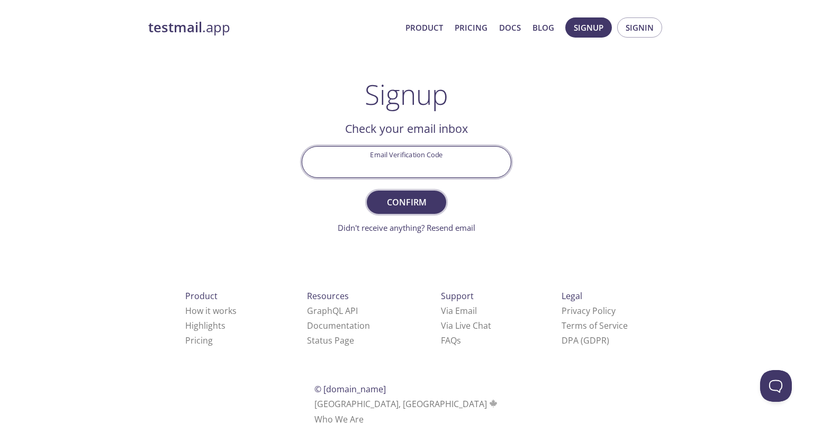 This screenshot has width=813, height=423. Describe the element at coordinates (459, 340) in the screenshot. I see `span: s` at that location.